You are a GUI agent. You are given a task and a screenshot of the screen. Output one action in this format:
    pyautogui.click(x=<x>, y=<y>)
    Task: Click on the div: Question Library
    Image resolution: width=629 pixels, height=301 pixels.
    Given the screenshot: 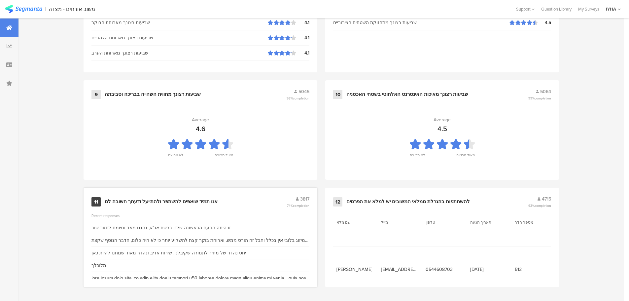 What is the action you would take?
    pyautogui.click(x=557, y=9)
    